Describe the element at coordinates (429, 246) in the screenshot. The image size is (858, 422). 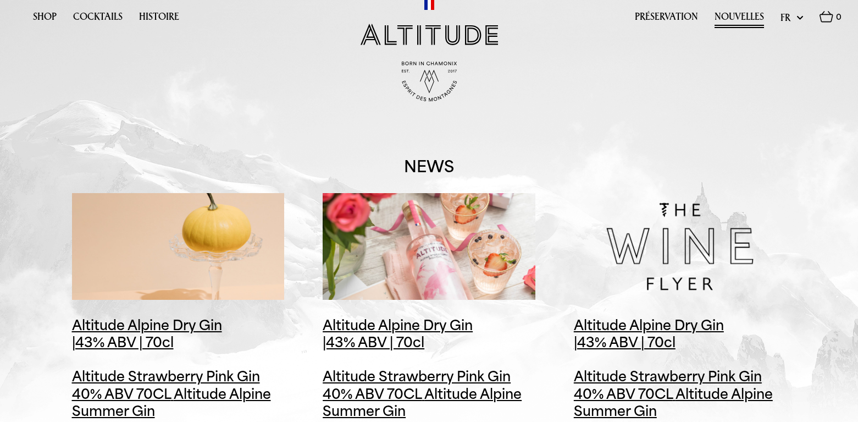
I see `img: Altitude Pink amongst the Best Strawberry Gins!` at that location.